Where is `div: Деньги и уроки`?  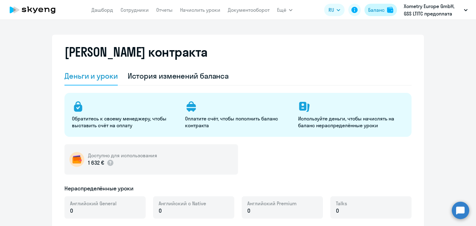
div: Деньги и уроки is located at coordinates (91, 76).